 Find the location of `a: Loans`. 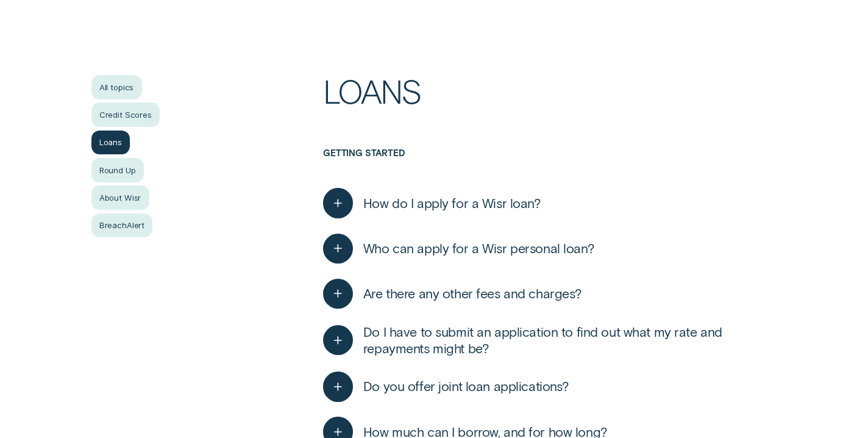

a: Loans is located at coordinates (111, 143).